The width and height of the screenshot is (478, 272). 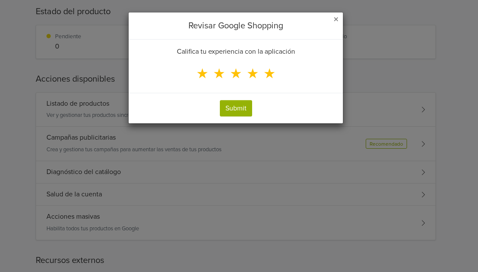 I want to click on button: Close, so click(x=336, y=20).